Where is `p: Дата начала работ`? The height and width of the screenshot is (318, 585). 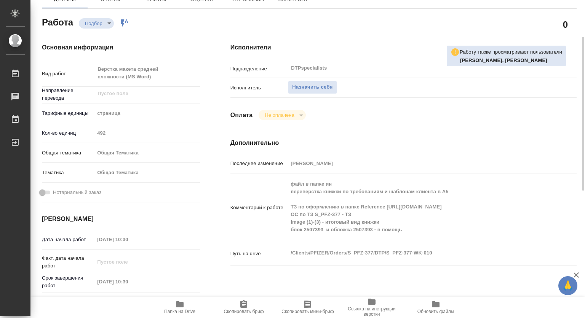 p: Дата начала работ is located at coordinates (68, 240).